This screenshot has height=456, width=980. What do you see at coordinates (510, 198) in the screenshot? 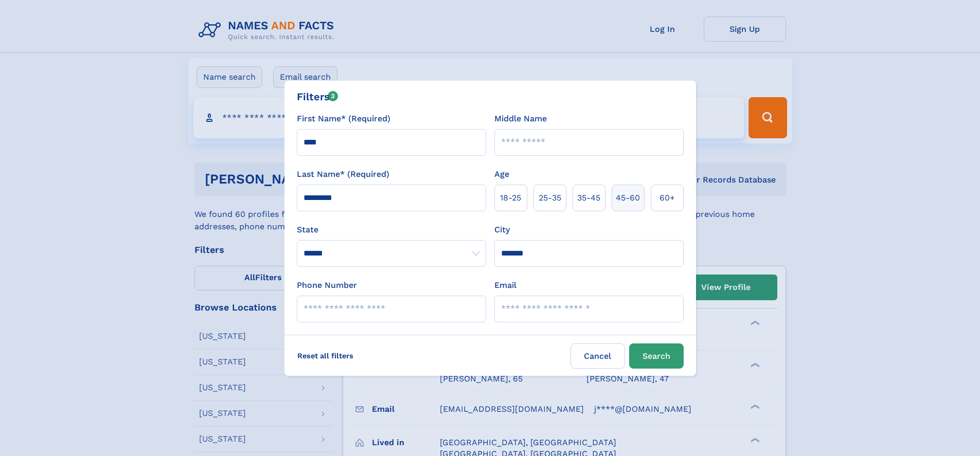
I see `span: 18‑25` at bounding box center [510, 198].